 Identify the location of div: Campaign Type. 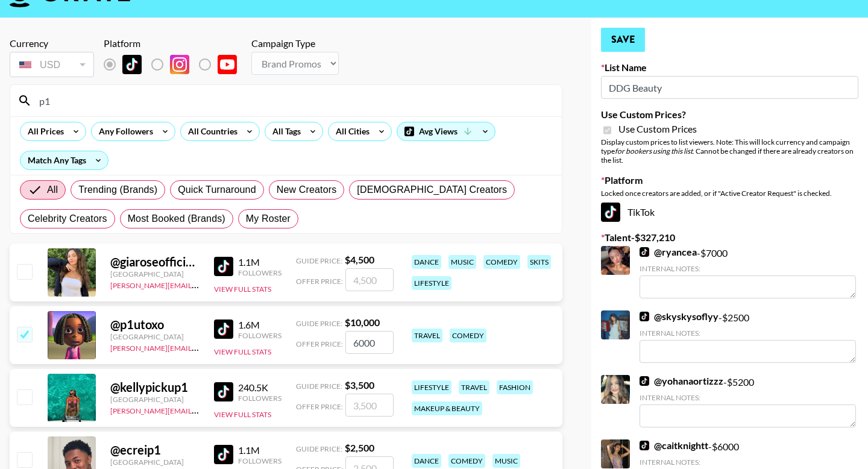
(295, 43).